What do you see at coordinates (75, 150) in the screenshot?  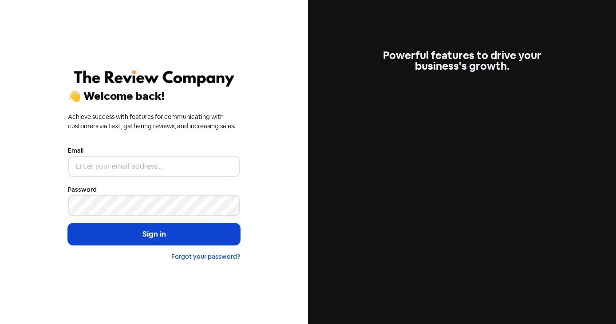 I see `label: Email` at bounding box center [75, 150].